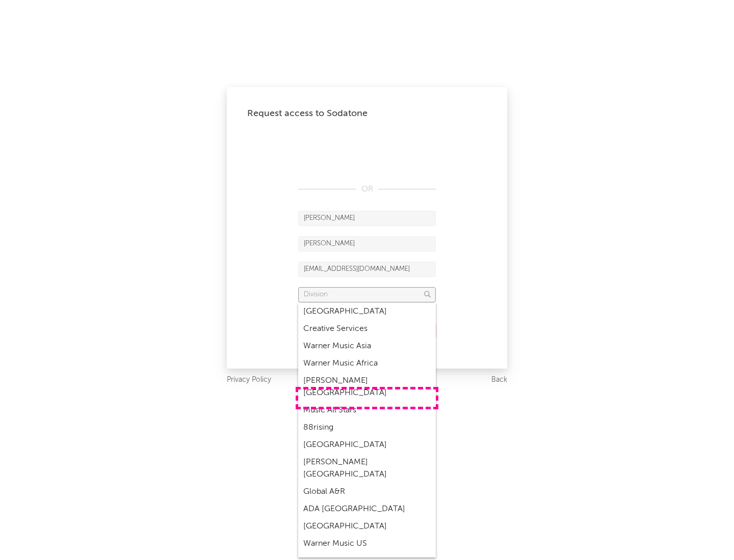  What do you see at coordinates (367, 363) in the screenshot?
I see `div: Warner Music Africa` at bounding box center [367, 363].